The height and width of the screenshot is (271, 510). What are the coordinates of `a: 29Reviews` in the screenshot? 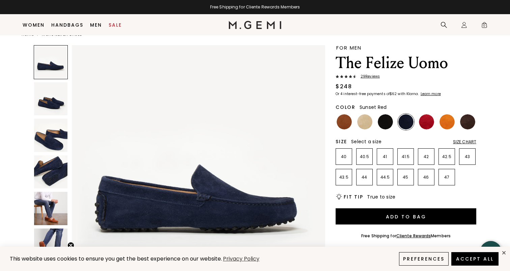 It's located at (406, 77).